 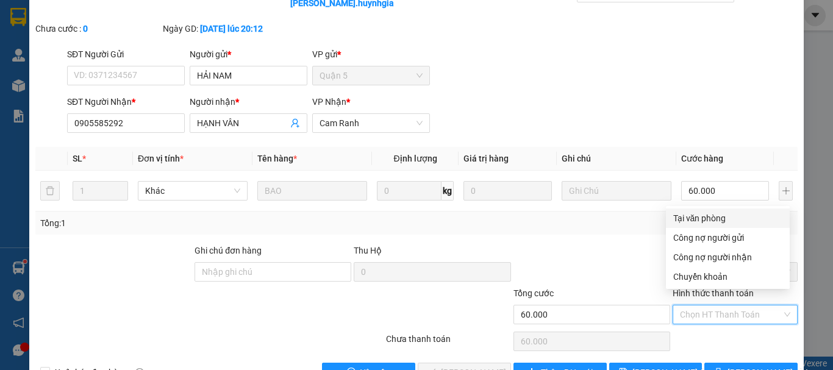 I want to click on div: 0905348649, so click(x=53, y=48).